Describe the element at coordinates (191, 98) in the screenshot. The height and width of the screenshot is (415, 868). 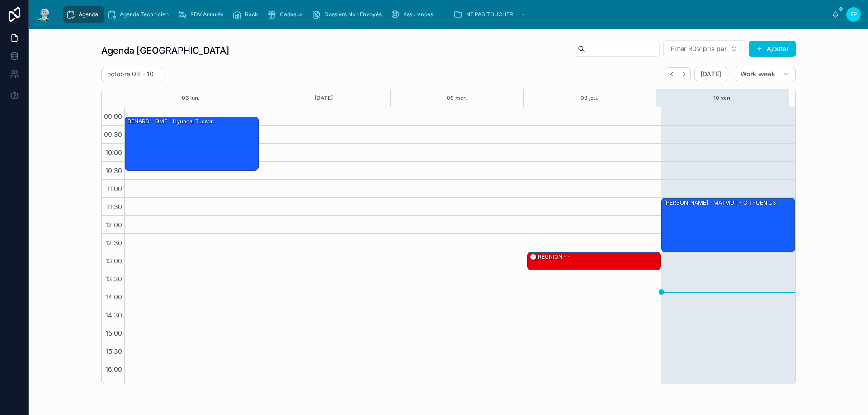
I see `button: 06 lun.` at that location.